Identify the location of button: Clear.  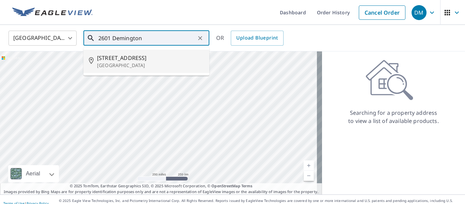
(200, 38).